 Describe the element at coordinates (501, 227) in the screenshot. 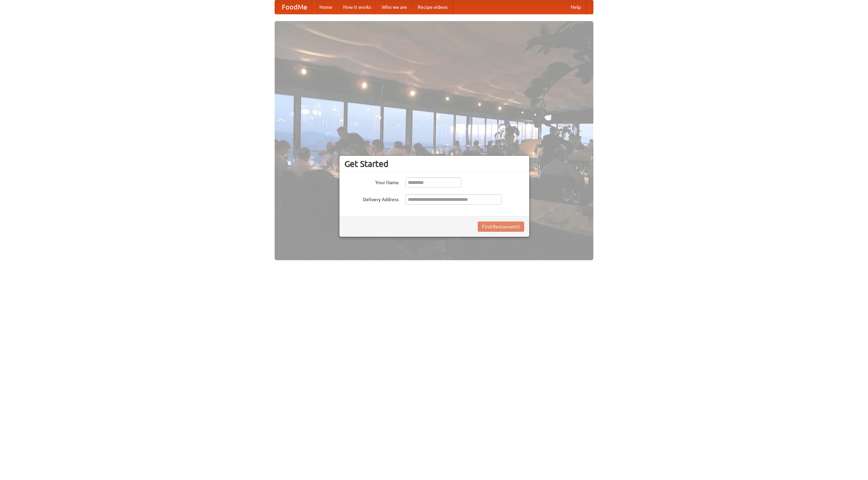

I see `button: Find Restaurants!` at that location.